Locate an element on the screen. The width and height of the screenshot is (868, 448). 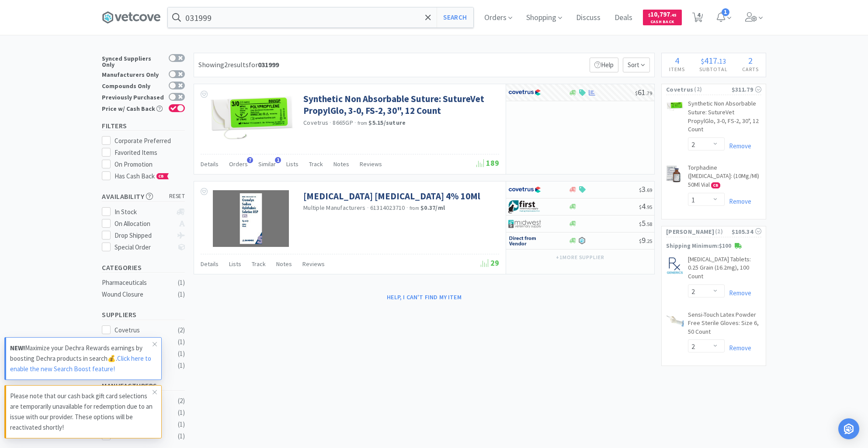
img: c67096674d5b41e1bca769e75293f8dd_19.png is located at coordinates (524, 241).